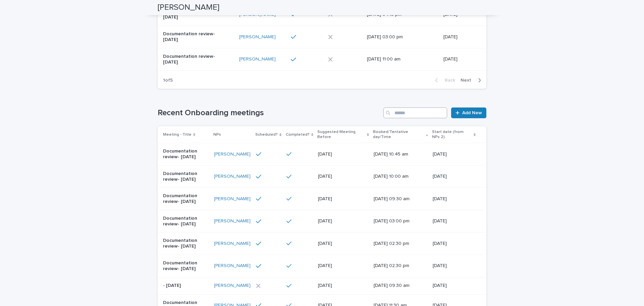 The image size is (644, 306). I want to click on p: Completed?, so click(297, 135).